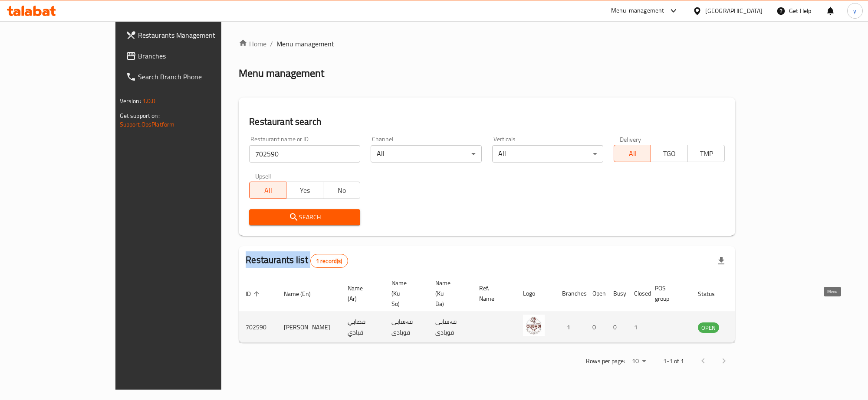  What do you see at coordinates (630, 139) in the screenshot?
I see `label: Delivery` at bounding box center [630, 139].